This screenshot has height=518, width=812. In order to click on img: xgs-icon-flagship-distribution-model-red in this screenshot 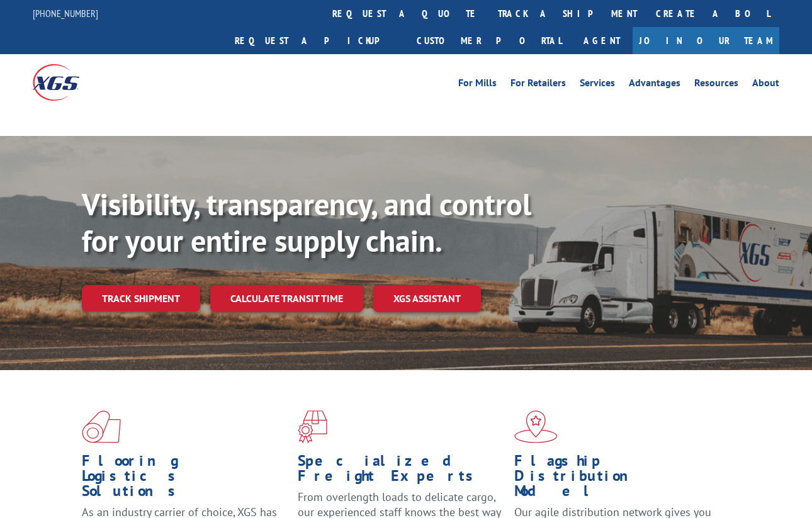, I will do `click(535, 426)`.